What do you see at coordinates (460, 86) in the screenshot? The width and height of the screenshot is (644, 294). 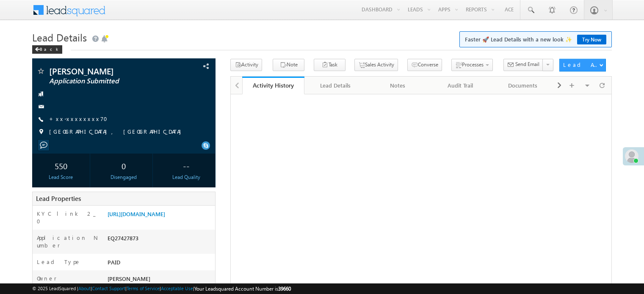 I see `div: Audit Trail` at bounding box center [460, 86].